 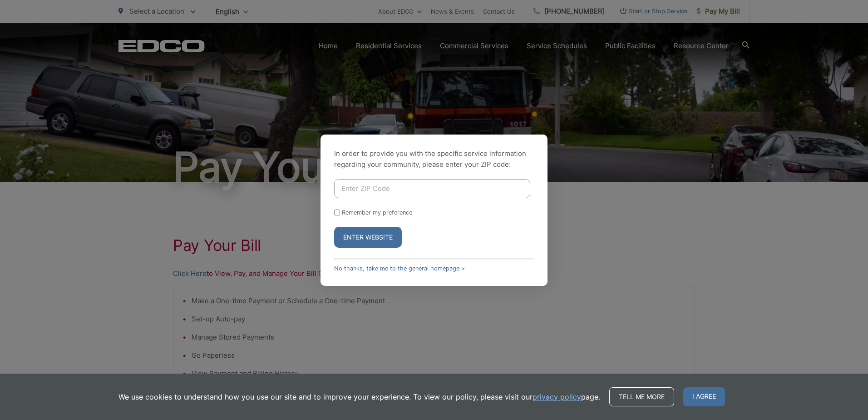 What do you see at coordinates (367, 237) in the screenshot?
I see `button: Enter Website` at bounding box center [367, 237].